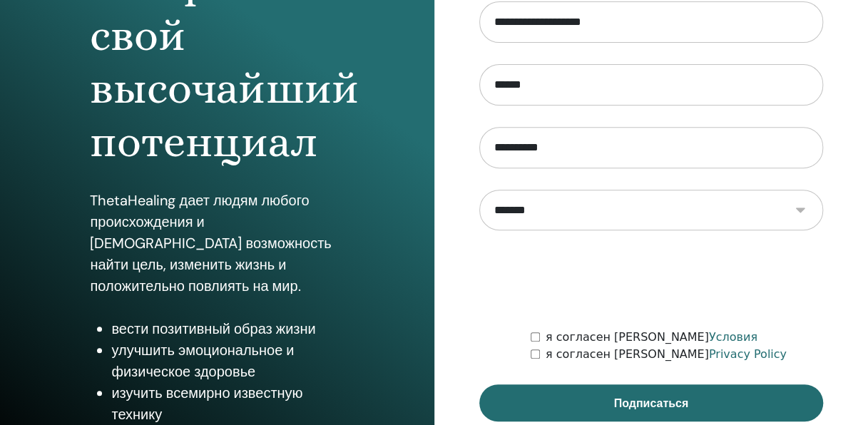 The height and width of the screenshot is (425, 868). Describe the element at coordinates (747, 354) in the screenshot. I see `a: Privacy Policy` at that location.